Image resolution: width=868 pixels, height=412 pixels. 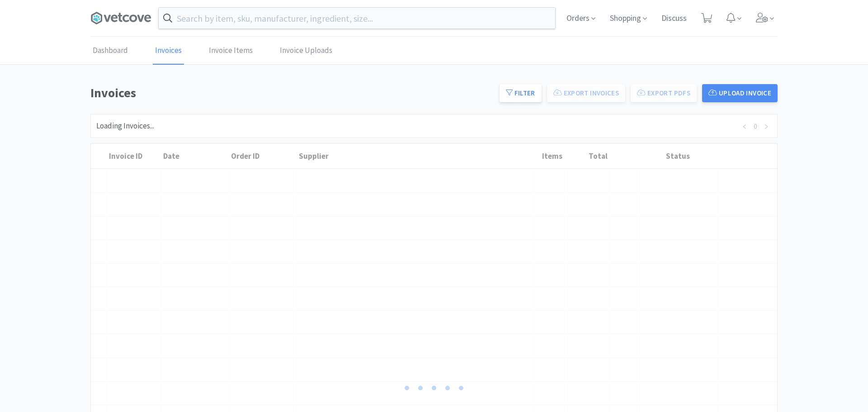 What do you see at coordinates (110, 51) in the screenshot?
I see `a: Dashboard` at bounding box center [110, 51].